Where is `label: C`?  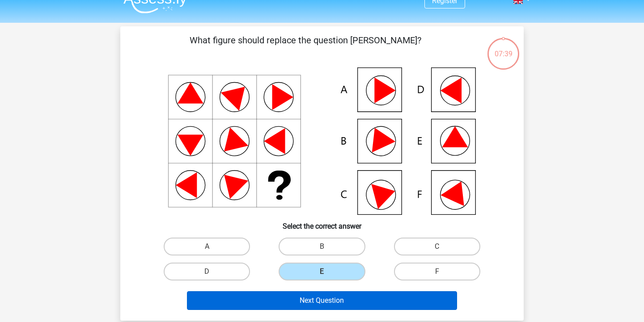
label: C is located at coordinates (437, 247).